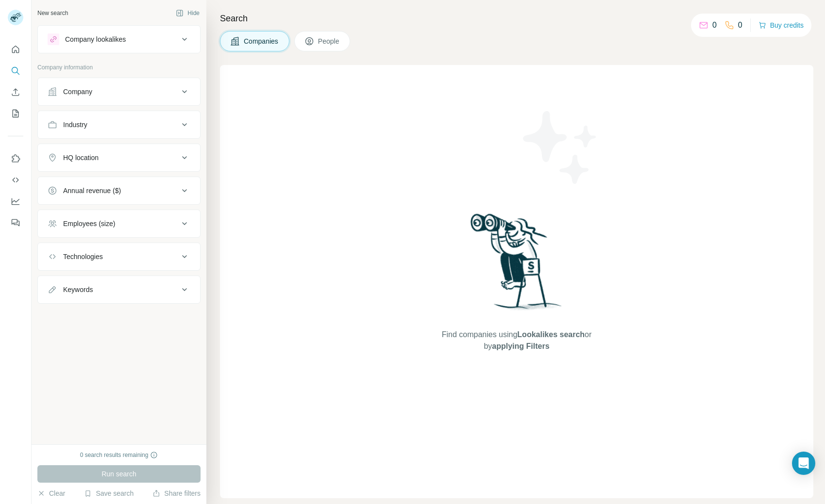  What do you see at coordinates (119, 290) in the screenshot?
I see `button: Keywords` at bounding box center [119, 290].